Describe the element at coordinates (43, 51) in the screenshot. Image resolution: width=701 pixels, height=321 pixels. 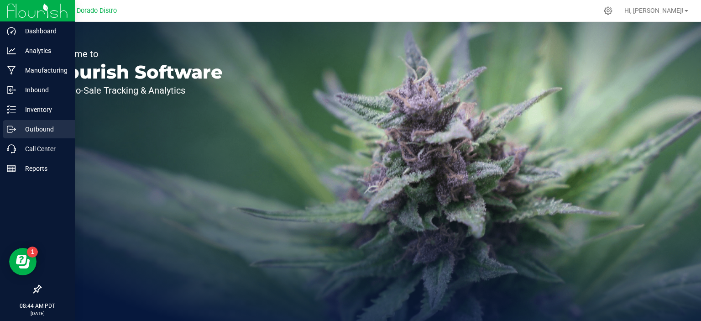
I see `p: Analytics` at that location.